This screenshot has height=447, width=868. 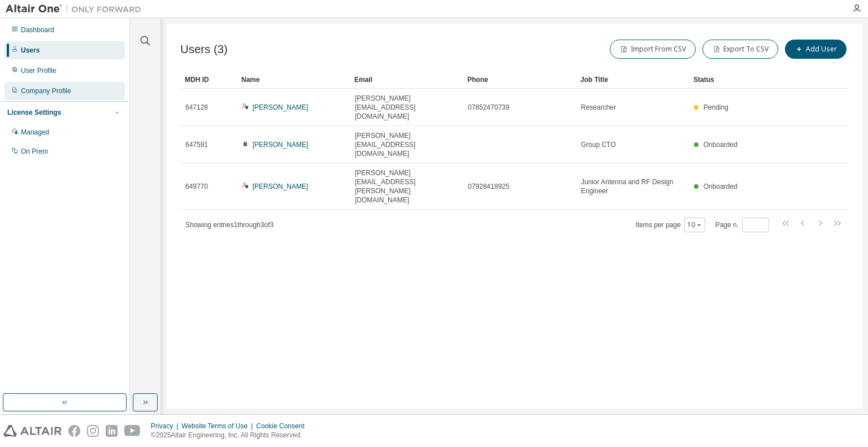 What do you see at coordinates (39, 71) in the screenshot?
I see `div: User Profile` at bounding box center [39, 71].